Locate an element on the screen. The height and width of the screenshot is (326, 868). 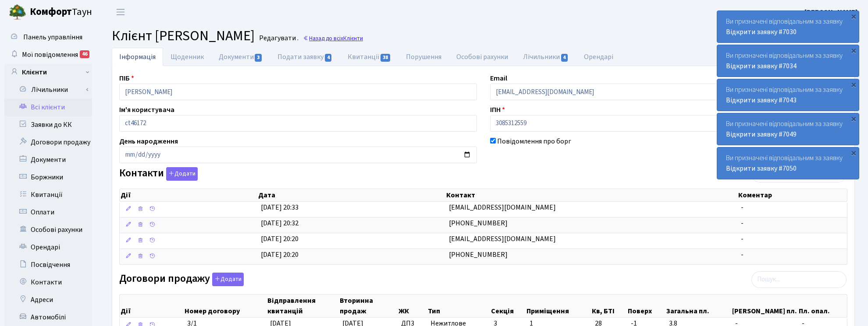
a: Клієнти is located at coordinates (49, 72).